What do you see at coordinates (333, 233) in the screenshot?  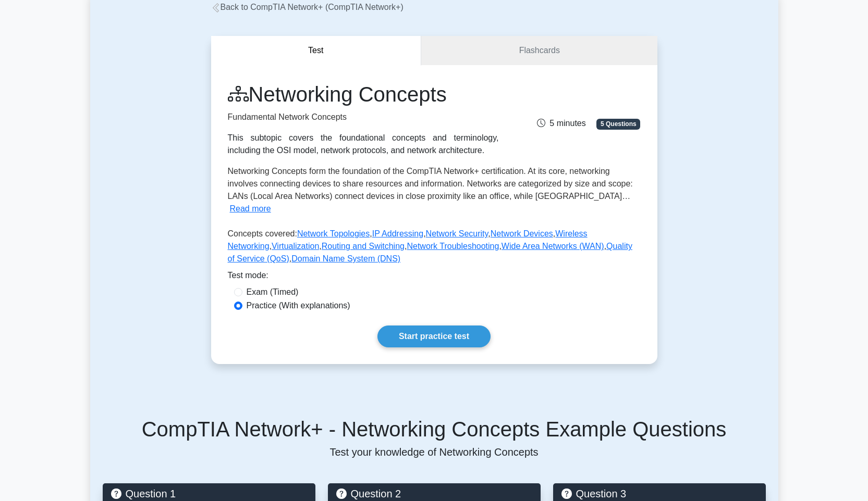 I see `a: Network Topologies` at bounding box center [333, 233].